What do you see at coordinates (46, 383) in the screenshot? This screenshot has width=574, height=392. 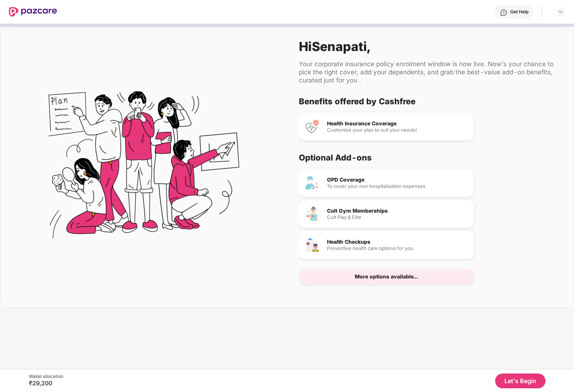 I see `div: ₹29,200` at bounding box center [46, 383].